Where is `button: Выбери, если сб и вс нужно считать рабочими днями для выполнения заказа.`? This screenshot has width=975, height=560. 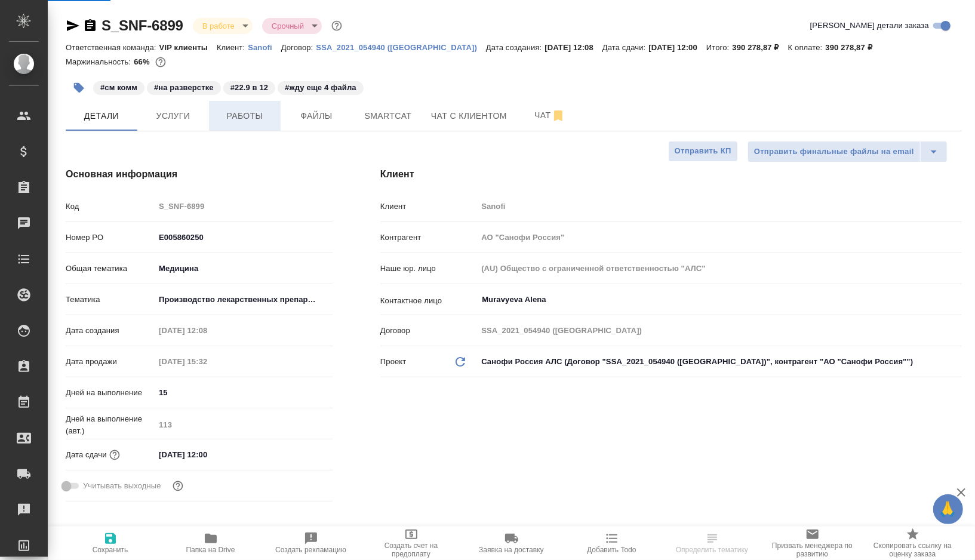
button: Выбери, если сб и вс нужно считать рабочими днями для выполнения заказа. is located at coordinates (178, 486).